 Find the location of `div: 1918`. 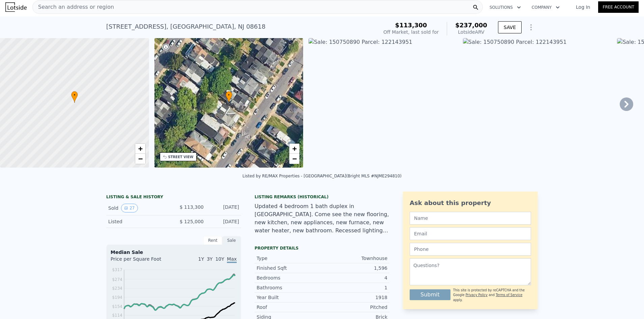

div: 1918 is located at coordinates (355, 297).